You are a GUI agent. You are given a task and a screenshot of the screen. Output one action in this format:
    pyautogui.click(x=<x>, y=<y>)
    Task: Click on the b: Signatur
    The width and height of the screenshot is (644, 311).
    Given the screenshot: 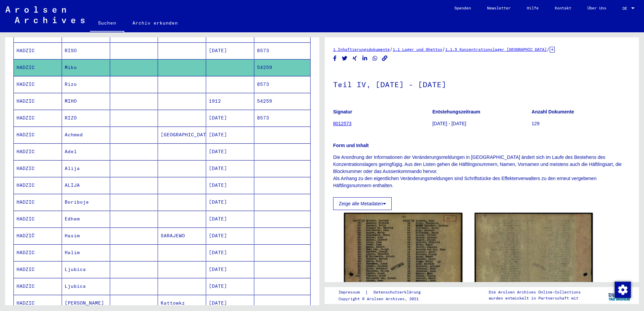 What is the action you would take?
    pyautogui.click(x=342, y=112)
    